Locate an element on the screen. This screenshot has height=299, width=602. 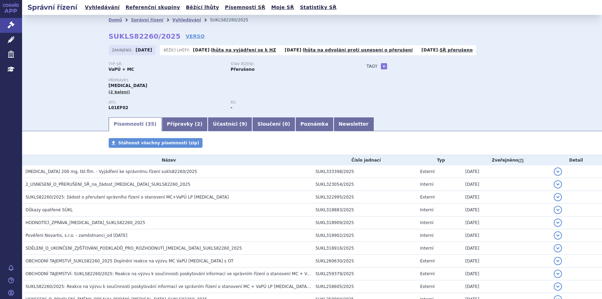
p: Přípravky: is located at coordinates (231, 80).